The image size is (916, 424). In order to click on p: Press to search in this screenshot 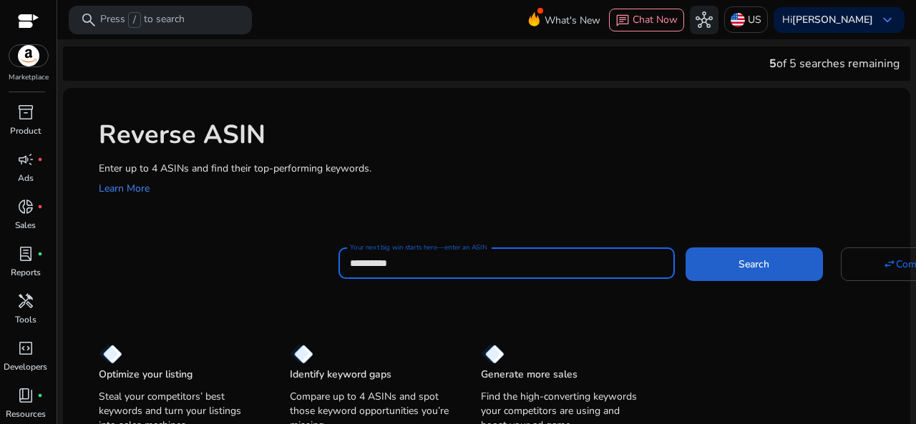, I will do `click(142, 20)`.